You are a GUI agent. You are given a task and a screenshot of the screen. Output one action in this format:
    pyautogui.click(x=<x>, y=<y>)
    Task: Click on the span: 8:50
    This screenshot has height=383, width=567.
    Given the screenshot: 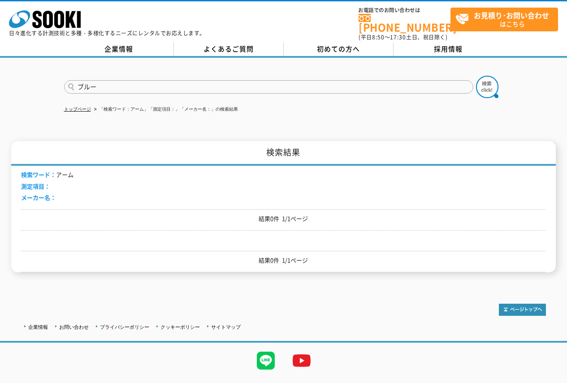 What is the action you would take?
    pyautogui.click(x=378, y=37)
    